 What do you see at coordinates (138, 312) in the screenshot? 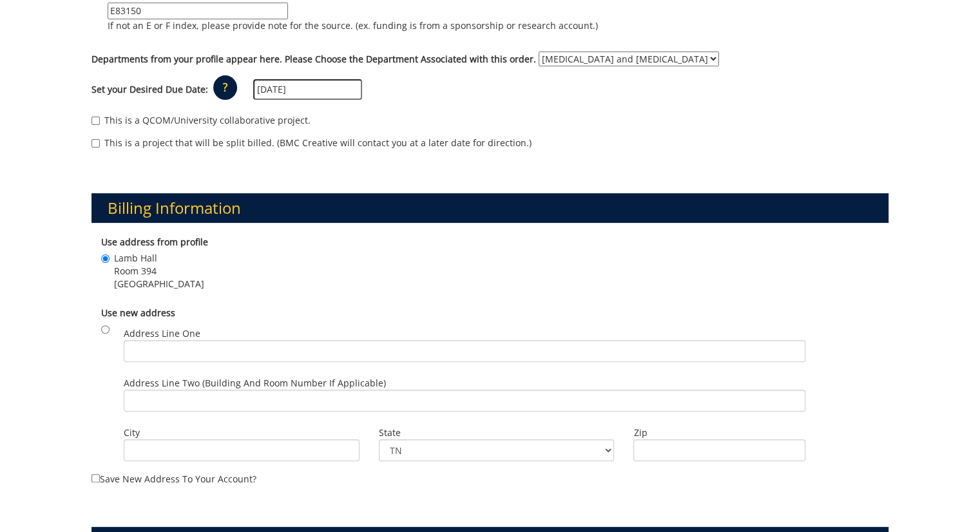
I see `b: Use new address` at bounding box center [138, 312].